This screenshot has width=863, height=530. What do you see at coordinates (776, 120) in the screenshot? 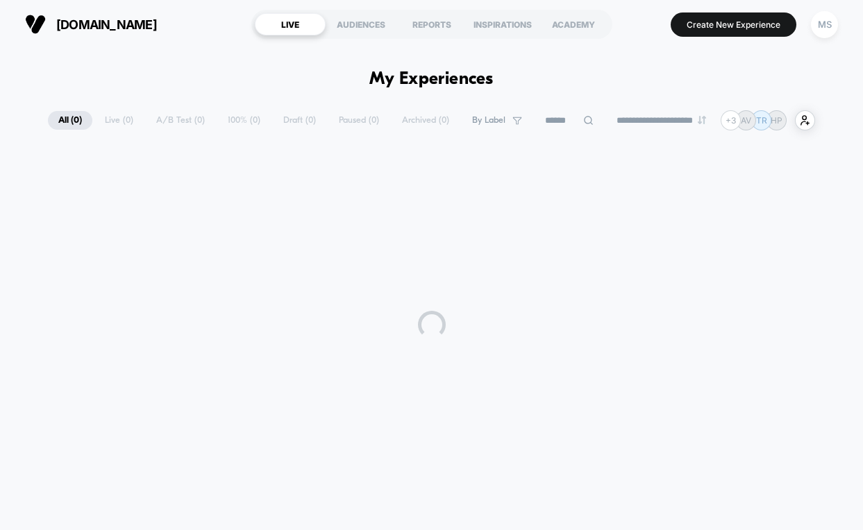
I see `p: HP` at bounding box center [776, 120].